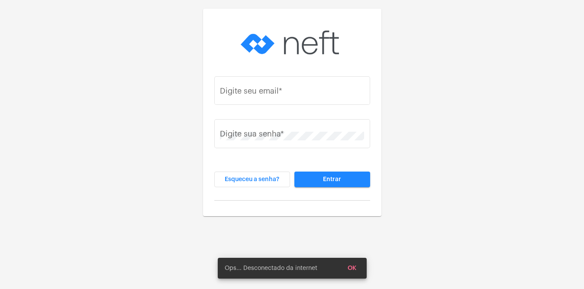 The height and width of the screenshot is (289, 584). I want to click on span: OK, so click(352, 268).